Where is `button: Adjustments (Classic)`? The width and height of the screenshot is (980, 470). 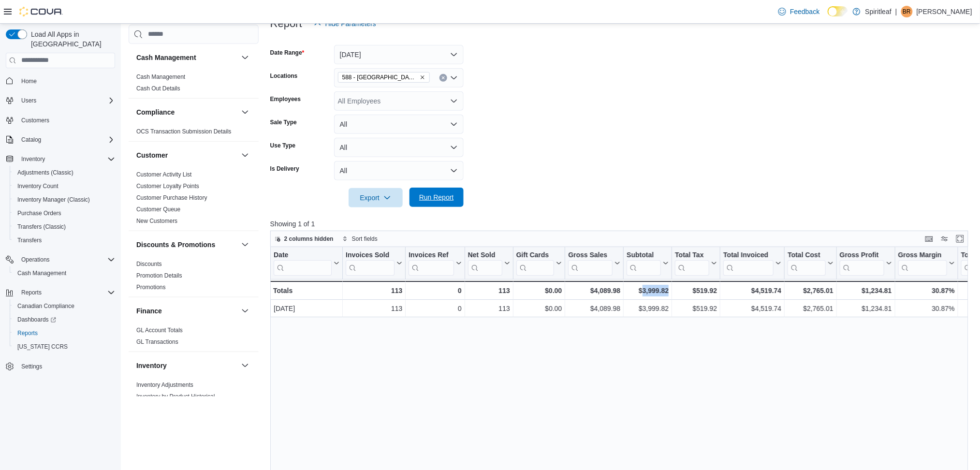
button: Adjustments (Classic) is located at coordinates (64, 173).